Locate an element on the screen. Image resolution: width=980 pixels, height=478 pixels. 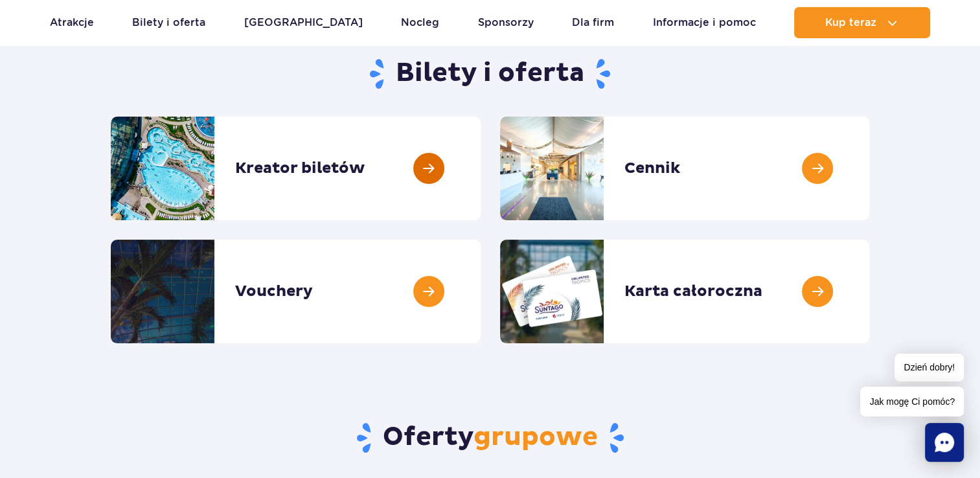
span: Kup teraz is located at coordinates (850, 23).